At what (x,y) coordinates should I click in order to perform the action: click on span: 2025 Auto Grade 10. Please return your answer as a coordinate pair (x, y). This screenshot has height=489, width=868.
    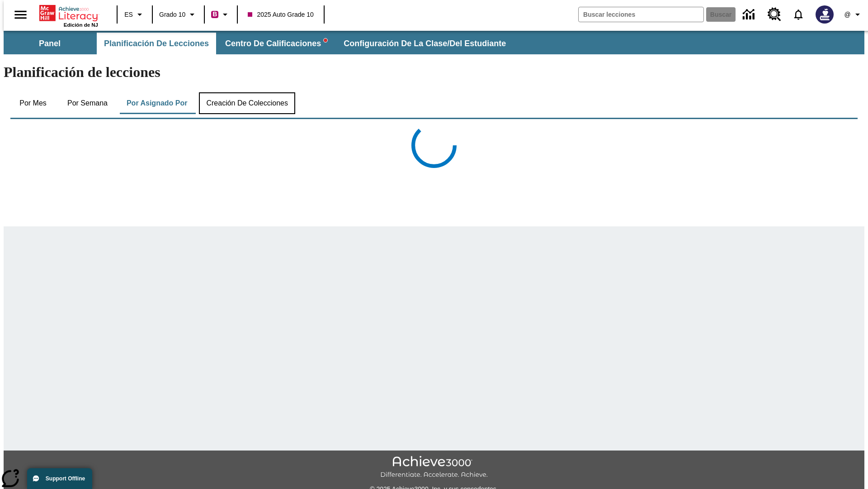
    Looking at the image, I should click on (280, 14).